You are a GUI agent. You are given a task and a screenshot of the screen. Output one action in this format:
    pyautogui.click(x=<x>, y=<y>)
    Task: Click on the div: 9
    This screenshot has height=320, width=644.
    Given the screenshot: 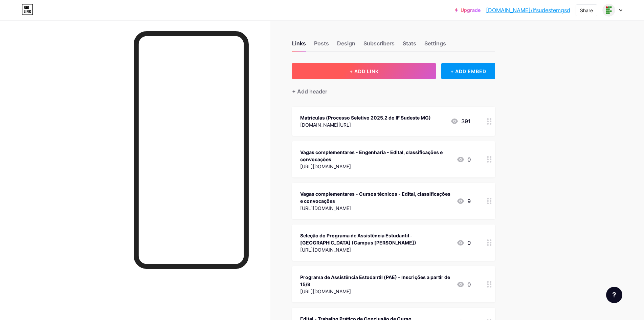 What is the action you would take?
    pyautogui.click(x=463, y=201)
    